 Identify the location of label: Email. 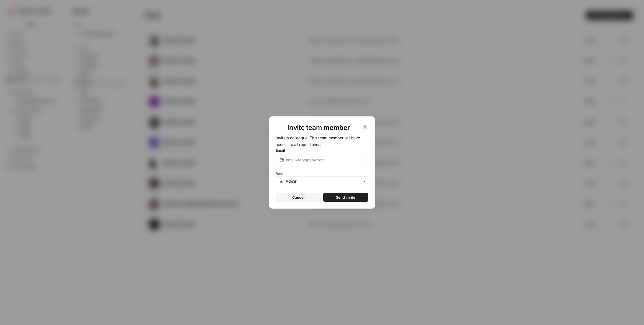
(322, 151).